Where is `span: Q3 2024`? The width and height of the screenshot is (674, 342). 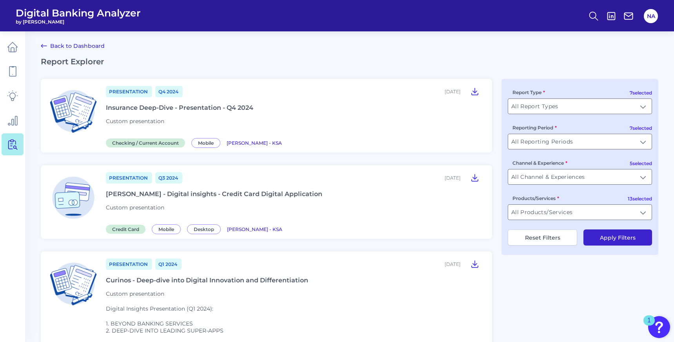 span: Q3 2024 is located at coordinates (169, 178).